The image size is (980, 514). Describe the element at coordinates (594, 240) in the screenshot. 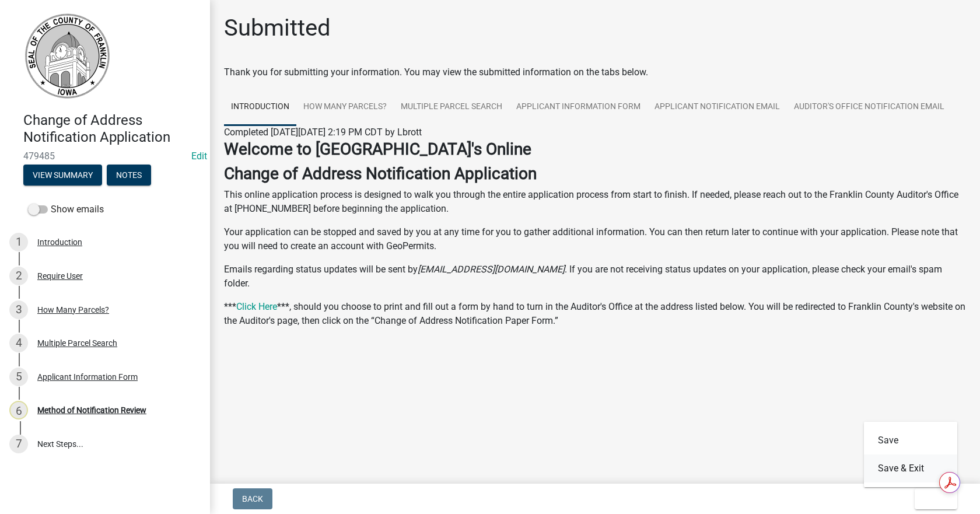

I see `p: Your application can be stopped and saved by you at any time for you to gather additional informa...` at that location.